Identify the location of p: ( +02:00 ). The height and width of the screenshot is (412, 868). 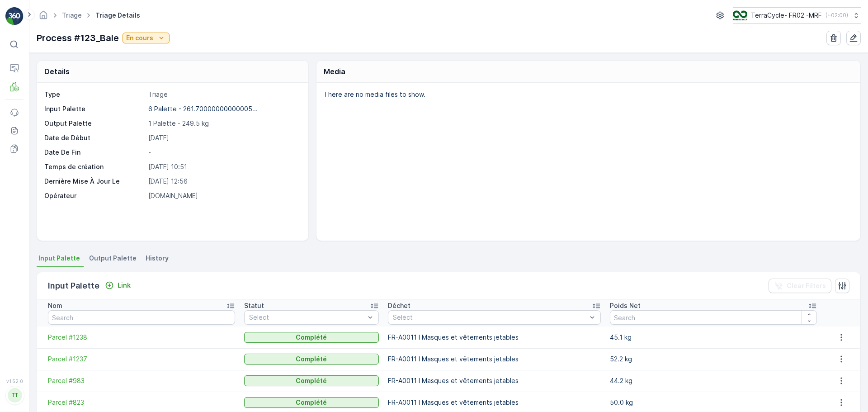
(837, 15).